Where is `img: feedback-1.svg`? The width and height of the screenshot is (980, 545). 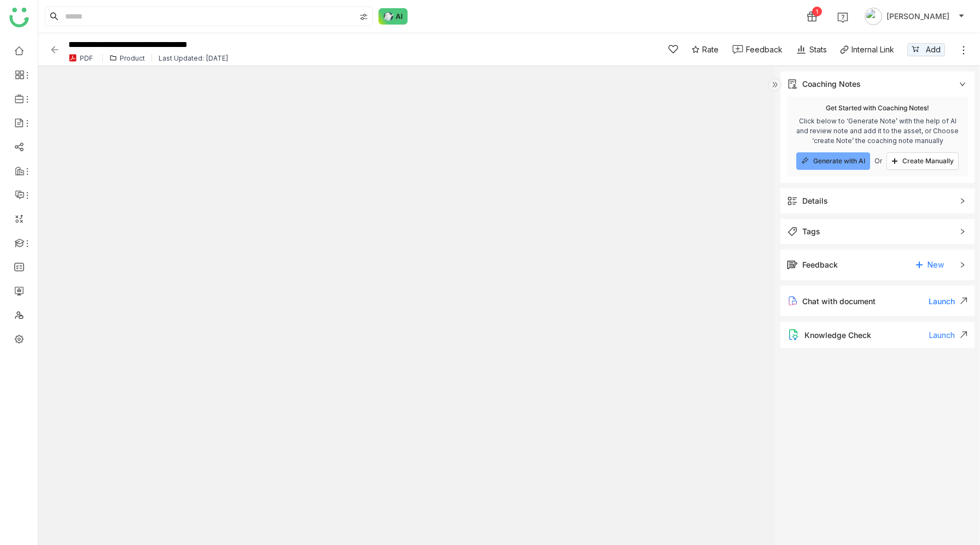
img: feedback-1.svg is located at coordinates (738, 50).